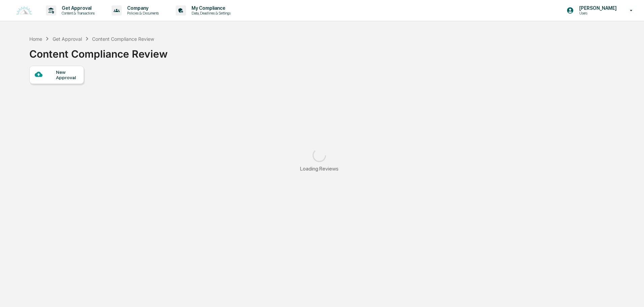 This screenshot has height=307, width=644. Describe the element at coordinates (210, 8) in the screenshot. I see `p: My Compliance` at that location.